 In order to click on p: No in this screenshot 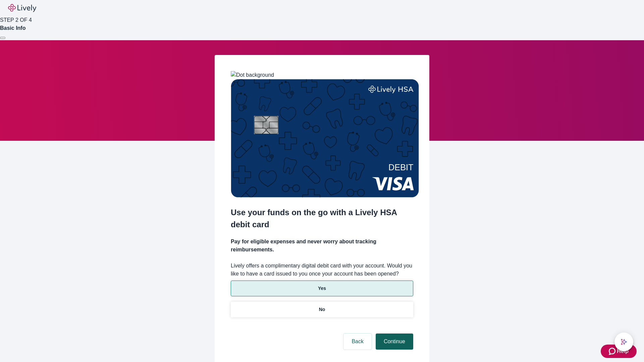, I will do `click(322, 309)`.